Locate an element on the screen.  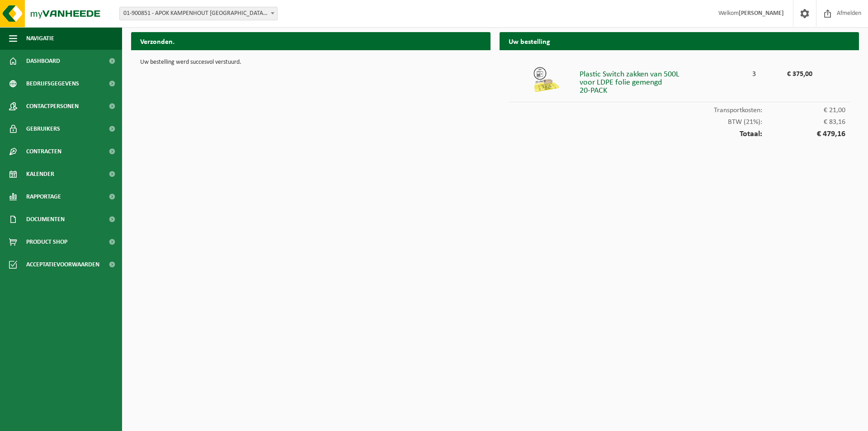
div: Totaal: is located at coordinates (680, 132).